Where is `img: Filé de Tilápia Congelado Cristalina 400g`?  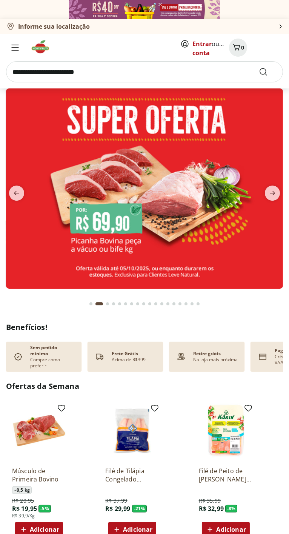 img: Filé de Tilápia Congelado Cristalina 400g is located at coordinates (132, 430).